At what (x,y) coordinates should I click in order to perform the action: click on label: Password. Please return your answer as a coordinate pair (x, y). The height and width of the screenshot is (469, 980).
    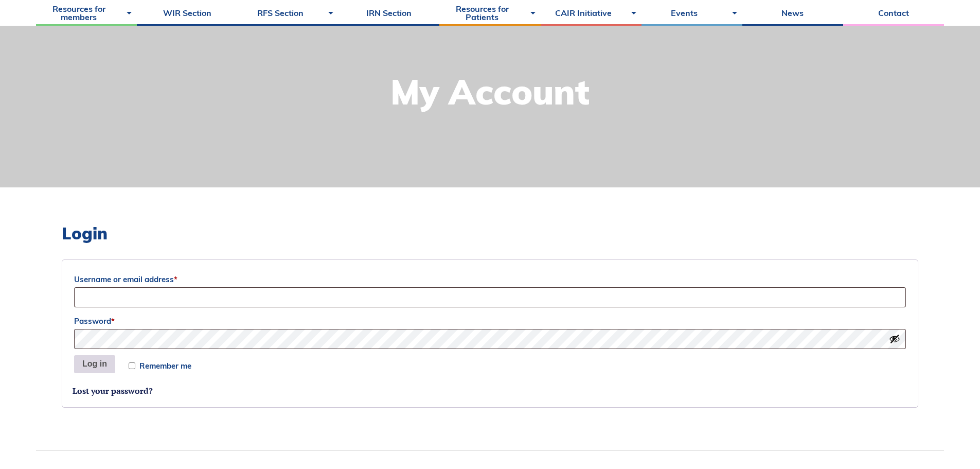
    Looking at the image, I should click on (490, 321).